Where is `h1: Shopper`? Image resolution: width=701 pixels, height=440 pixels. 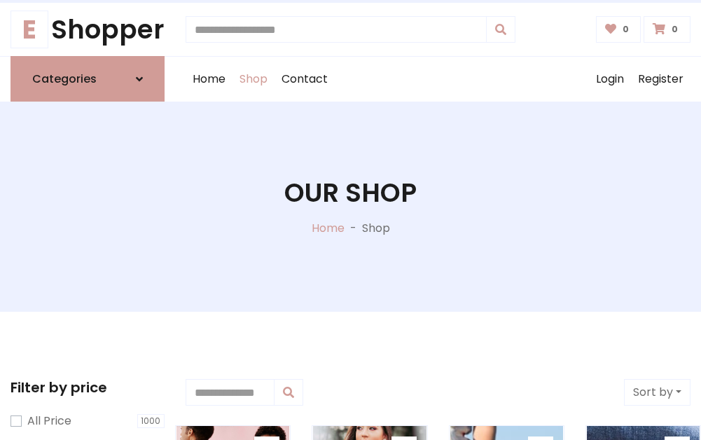
h1: Shopper is located at coordinates (88, 29).